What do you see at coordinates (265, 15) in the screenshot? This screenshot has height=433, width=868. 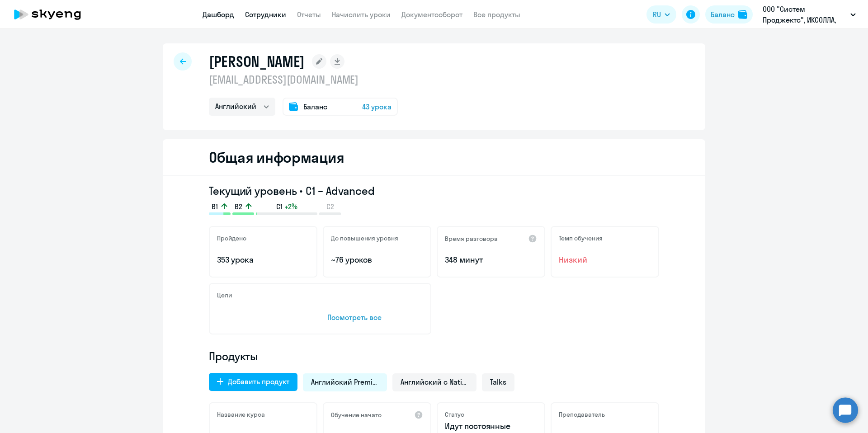 I see `a: Сотрудники` at bounding box center [265, 15].